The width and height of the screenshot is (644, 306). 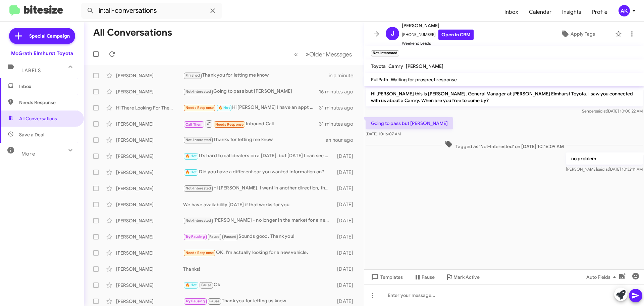 What do you see at coordinates (28, 154) in the screenshot?
I see `span: More` at bounding box center [28, 154].